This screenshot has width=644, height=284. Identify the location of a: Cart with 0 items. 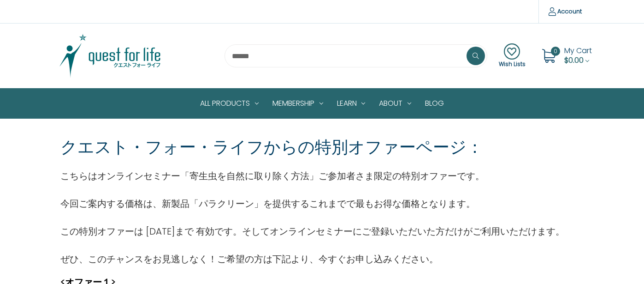
(578, 55).